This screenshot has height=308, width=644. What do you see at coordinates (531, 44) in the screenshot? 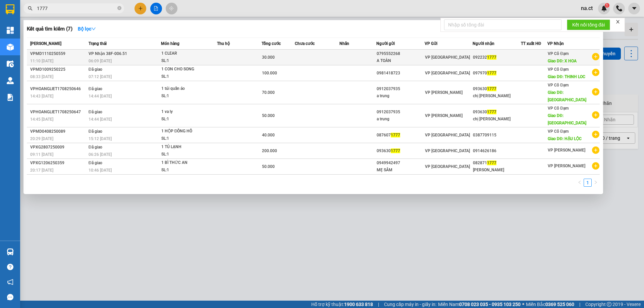
I see `span: TT xuất HĐ` at bounding box center [531, 44].